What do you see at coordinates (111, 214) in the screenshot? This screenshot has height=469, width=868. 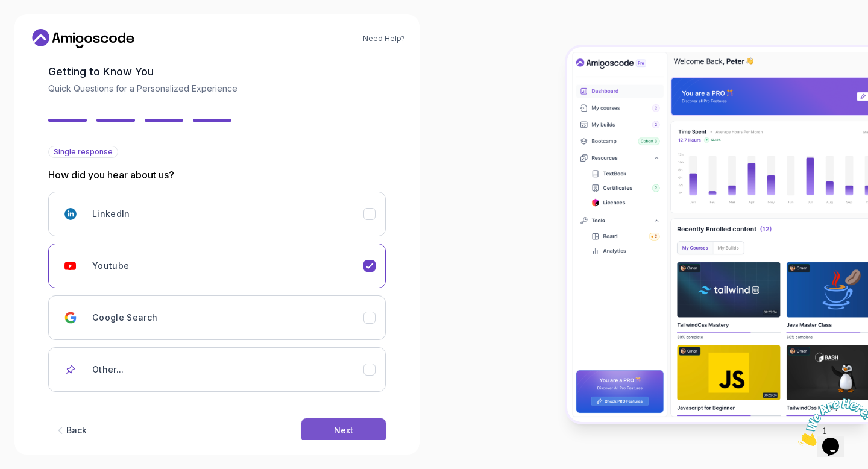 I see `h3: LinkedIn` at bounding box center [111, 214].